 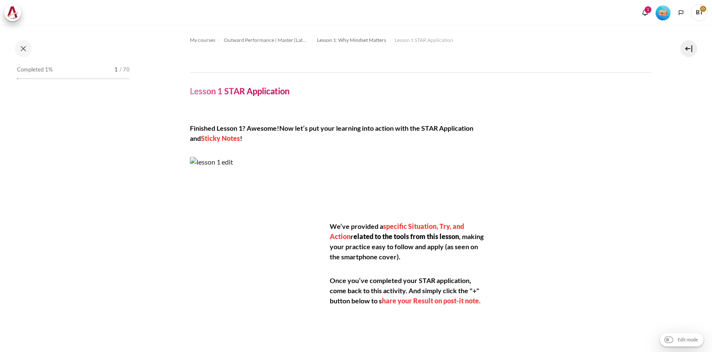 I want to click on span: My courses, so click(x=202, y=40).